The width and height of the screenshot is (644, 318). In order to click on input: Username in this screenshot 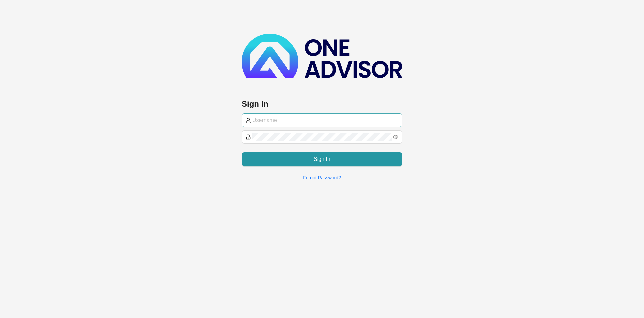, I will do `click(325, 121)`.